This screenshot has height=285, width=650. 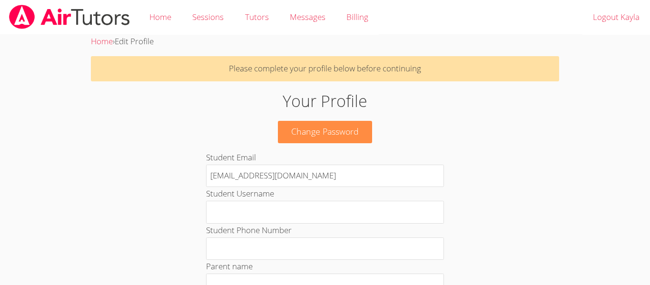 I want to click on a: Home, so click(x=102, y=41).